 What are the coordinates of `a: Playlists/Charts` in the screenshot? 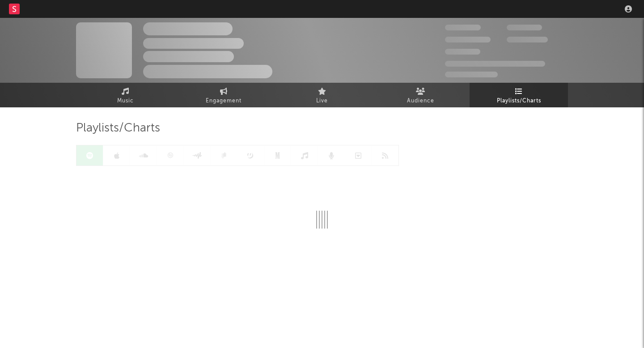 It's located at (519, 95).